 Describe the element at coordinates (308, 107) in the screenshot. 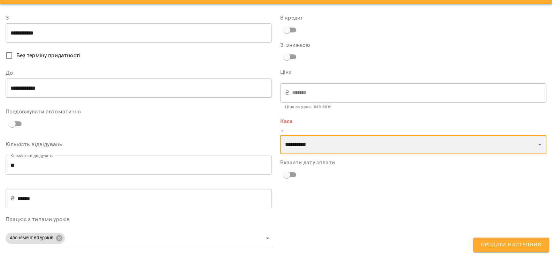

I see `b: Ціна за урок : 849.66 ₴` at that location.